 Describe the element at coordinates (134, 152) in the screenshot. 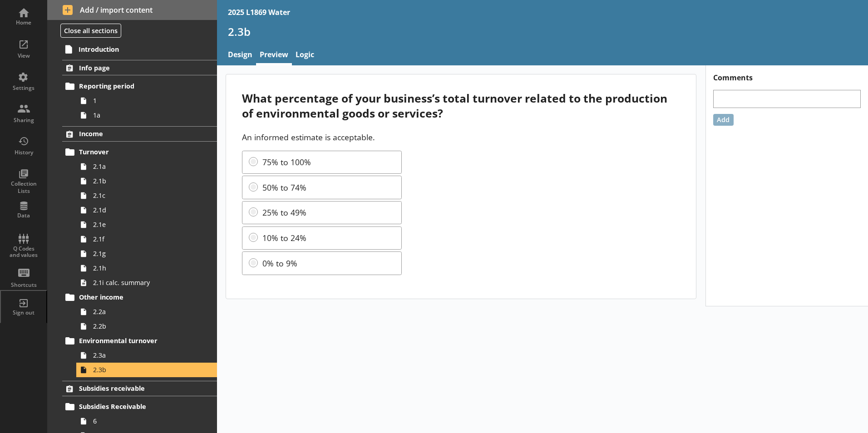

I see `span: Turnover` at that location.